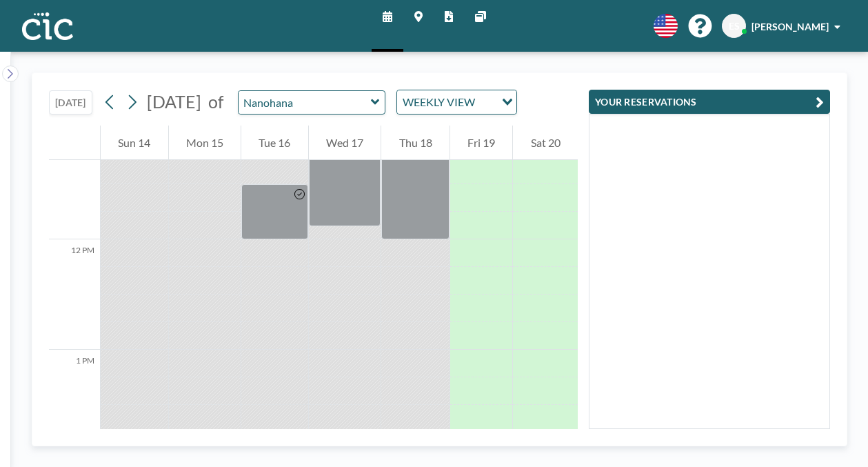 The height and width of the screenshot is (467, 868). Describe the element at coordinates (481, 143) in the screenshot. I see `div: Fri 19` at that location.